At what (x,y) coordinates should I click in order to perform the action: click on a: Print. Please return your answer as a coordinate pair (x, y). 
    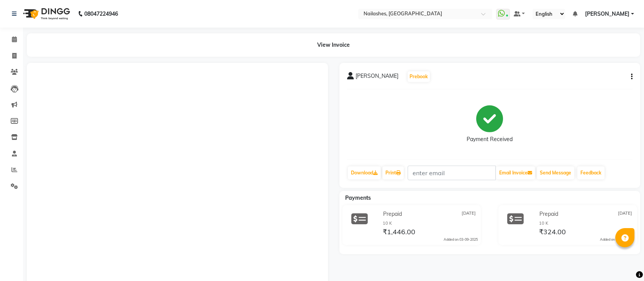
    Looking at the image, I should click on (393, 173).